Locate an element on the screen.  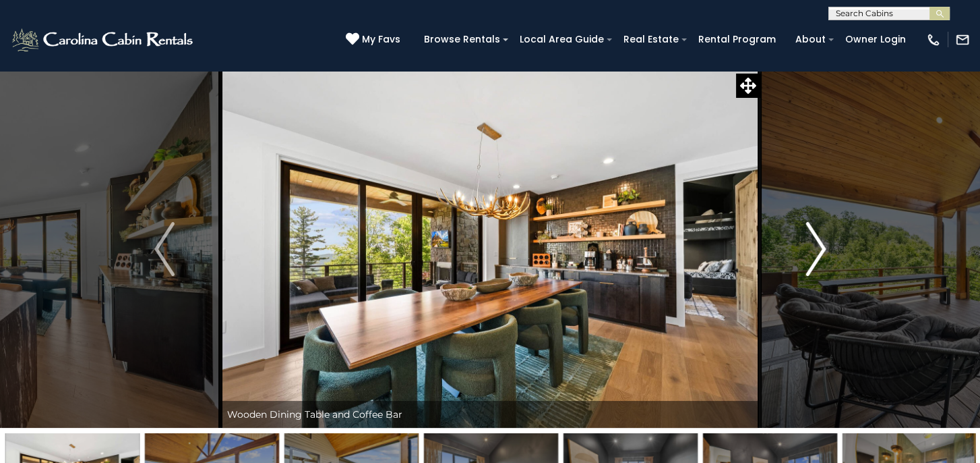
img: phone-regular-white.png is located at coordinates (933, 40).